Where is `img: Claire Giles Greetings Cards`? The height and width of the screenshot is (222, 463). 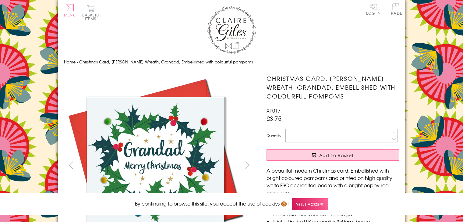
img: Claire Giles Greetings Cards is located at coordinates (232, 30).